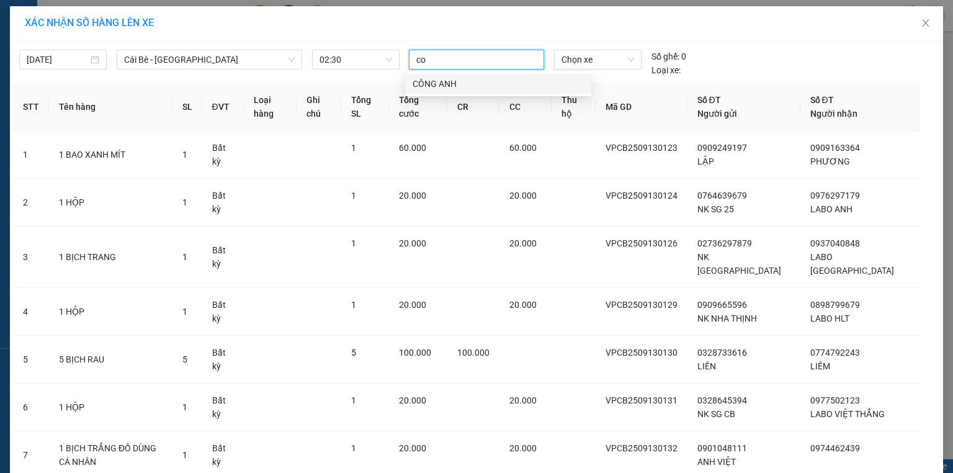  Describe the element at coordinates (31, 311) in the screenshot. I see `td: 4` at that location.